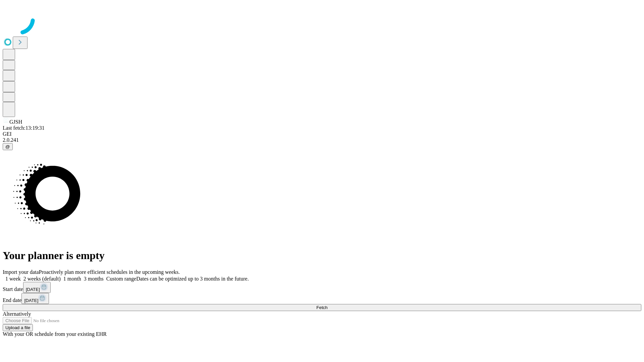  I want to click on span: Alternatively, so click(17, 313).